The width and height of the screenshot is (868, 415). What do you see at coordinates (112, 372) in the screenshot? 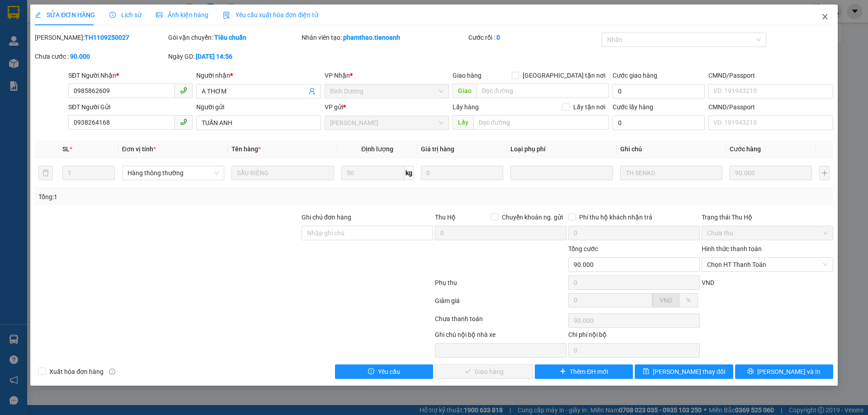
I see `span: info-circle` at bounding box center [112, 372].